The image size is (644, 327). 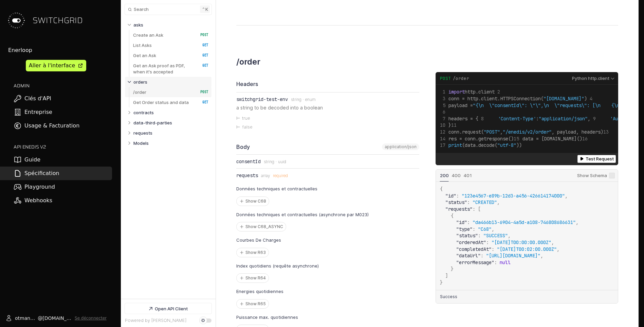 What do you see at coordinates (247, 175) in the screenshot?
I see `div: requests` at bounding box center [247, 175].